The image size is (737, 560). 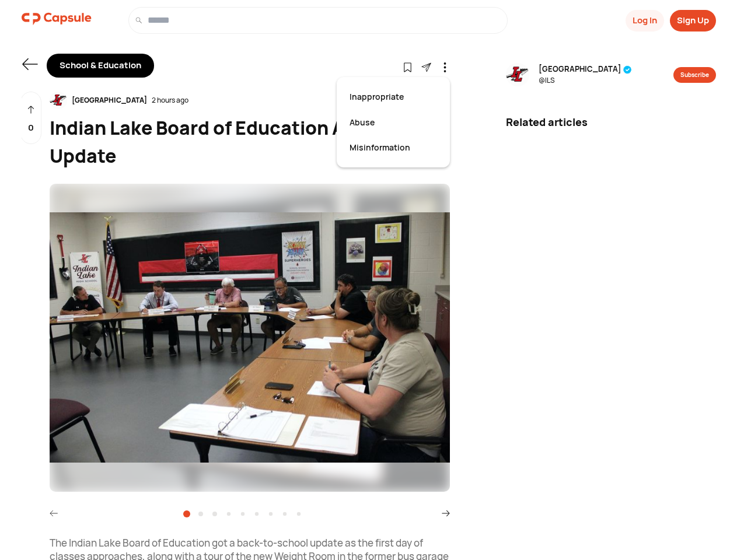 What do you see at coordinates (56, 19) in the screenshot?
I see `img: logo` at bounding box center [56, 19].